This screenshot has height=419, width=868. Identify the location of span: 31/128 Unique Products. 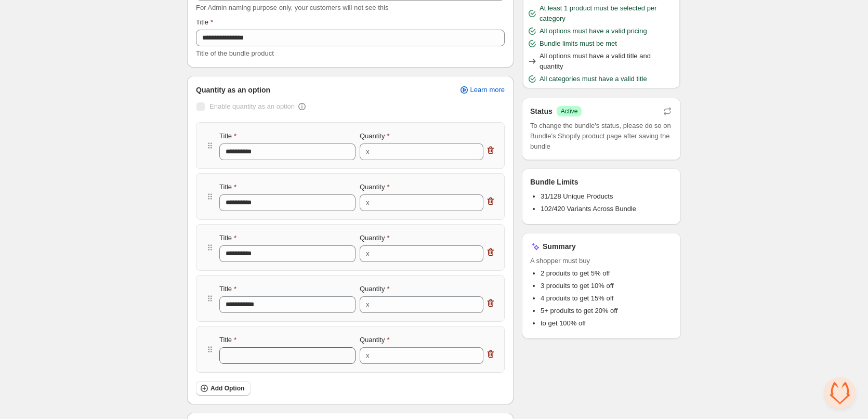
(577, 196).